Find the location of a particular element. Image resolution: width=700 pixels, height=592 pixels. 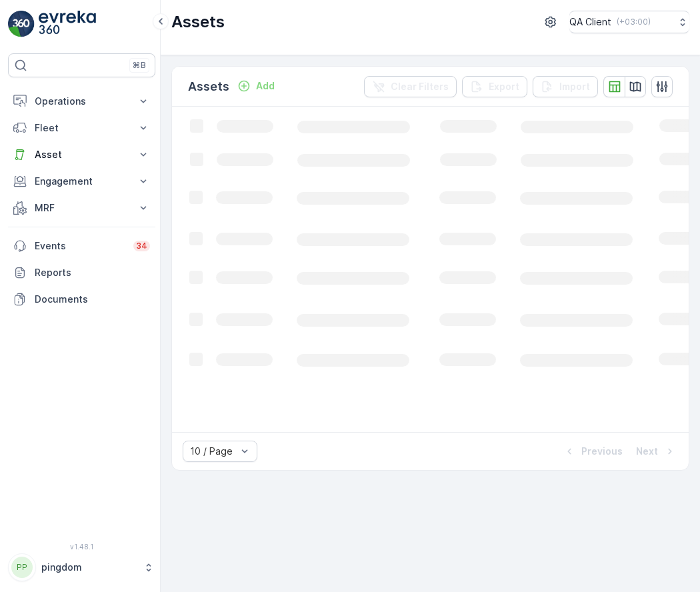

p: Export is located at coordinates (504, 87).